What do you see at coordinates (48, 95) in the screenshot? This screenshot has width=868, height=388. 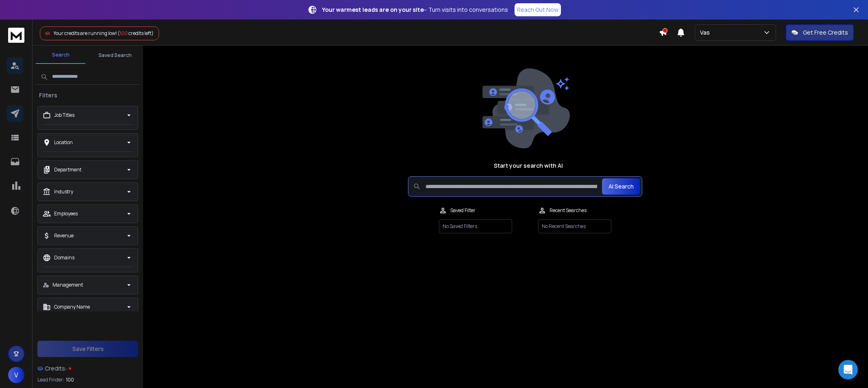 I see `h3: Filters` at bounding box center [48, 95].